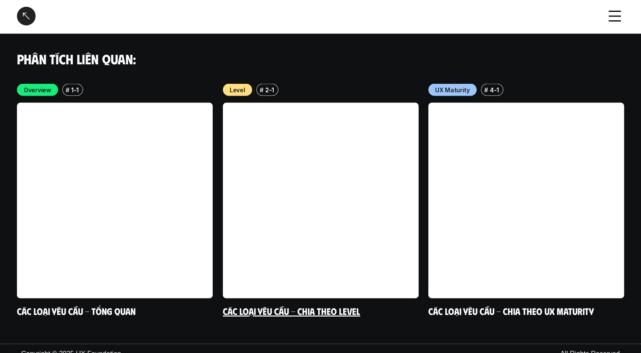 This screenshot has width=641, height=353. I want to click on p: Overview, so click(37, 90).